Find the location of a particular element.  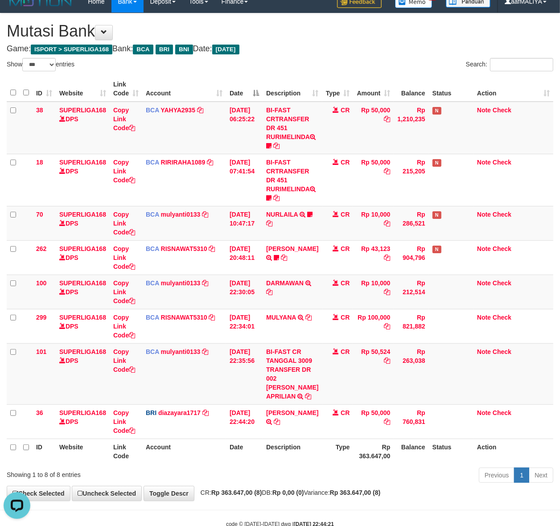

td: Rp 50,000 is located at coordinates (373, 421).